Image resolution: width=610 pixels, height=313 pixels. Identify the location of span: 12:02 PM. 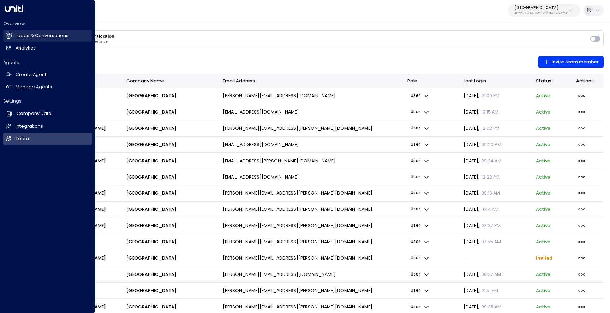
(490, 128).